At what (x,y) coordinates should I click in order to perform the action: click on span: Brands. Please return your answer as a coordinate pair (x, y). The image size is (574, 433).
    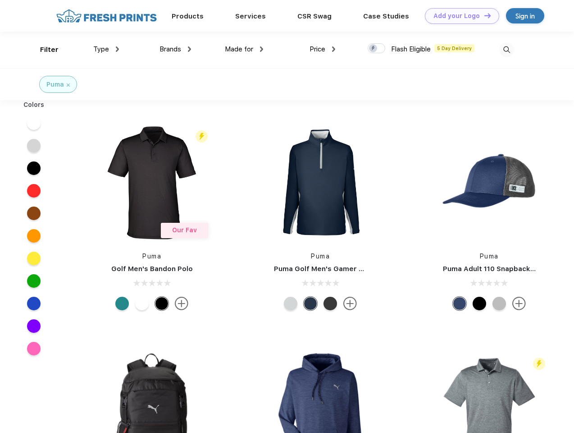
    Looking at the image, I should click on (170, 49).